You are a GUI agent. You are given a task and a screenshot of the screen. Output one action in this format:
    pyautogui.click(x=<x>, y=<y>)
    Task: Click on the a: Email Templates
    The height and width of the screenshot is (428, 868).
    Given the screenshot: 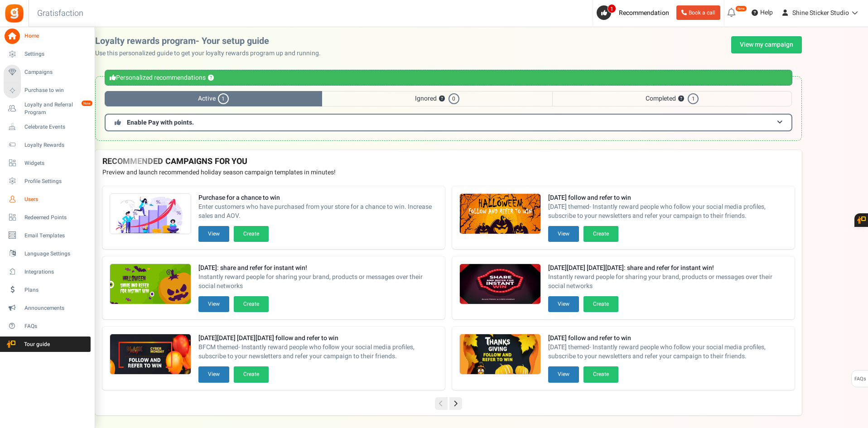 What is the action you would take?
    pyautogui.click(x=47, y=235)
    